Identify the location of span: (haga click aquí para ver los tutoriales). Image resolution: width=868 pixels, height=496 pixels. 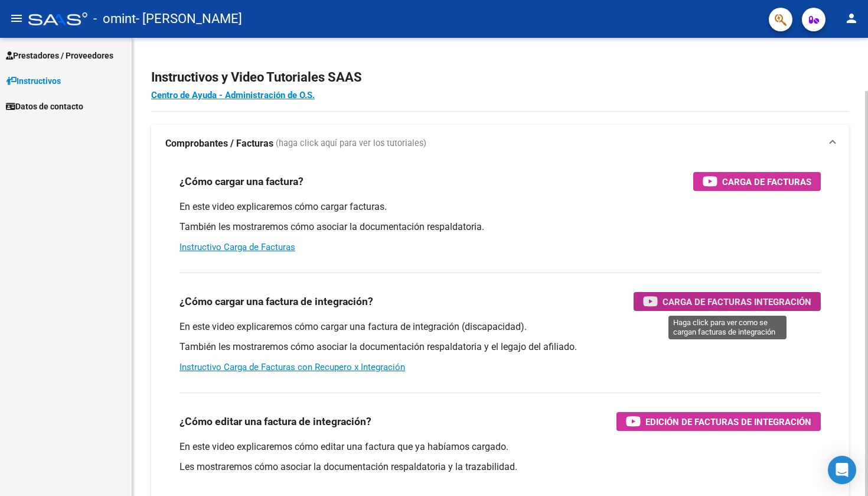
(351, 143).